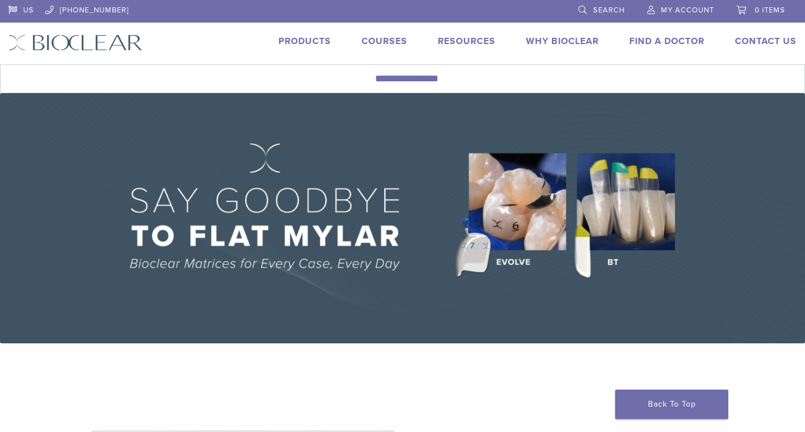 The height and width of the screenshot is (432, 805). I want to click on a: Courses, so click(384, 41).